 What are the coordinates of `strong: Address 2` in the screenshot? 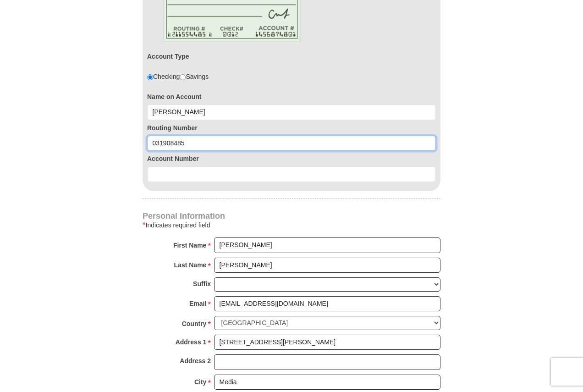 It's located at (195, 360).